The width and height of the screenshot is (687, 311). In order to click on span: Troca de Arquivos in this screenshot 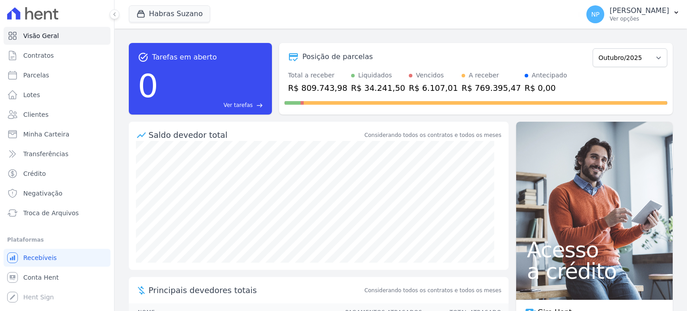, I will do `click(51, 213)`.